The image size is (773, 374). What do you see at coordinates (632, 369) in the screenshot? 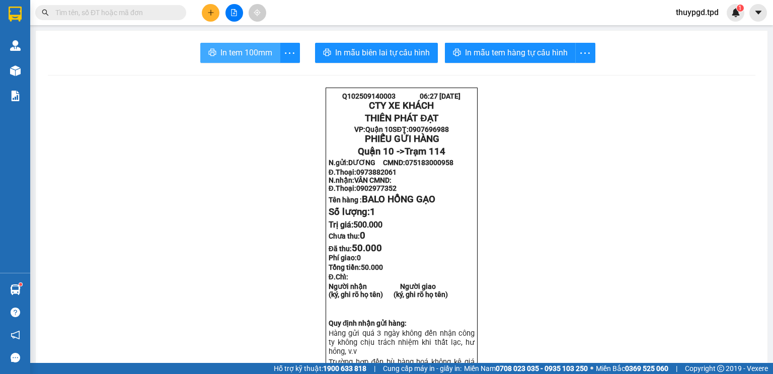
I see `span: Miền Bắc` at bounding box center [632, 369].